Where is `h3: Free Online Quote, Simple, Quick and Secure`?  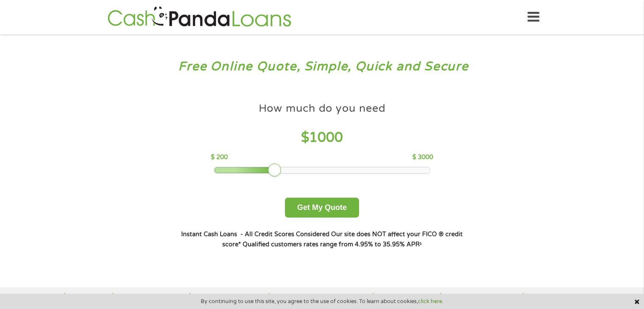
h3: Free Online Quote, Simple, Quick and Secure is located at coordinates (323, 66).